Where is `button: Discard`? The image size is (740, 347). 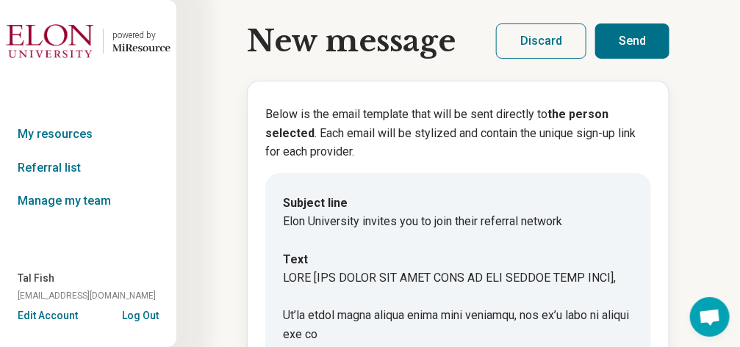 button: Discard is located at coordinates (541, 41).